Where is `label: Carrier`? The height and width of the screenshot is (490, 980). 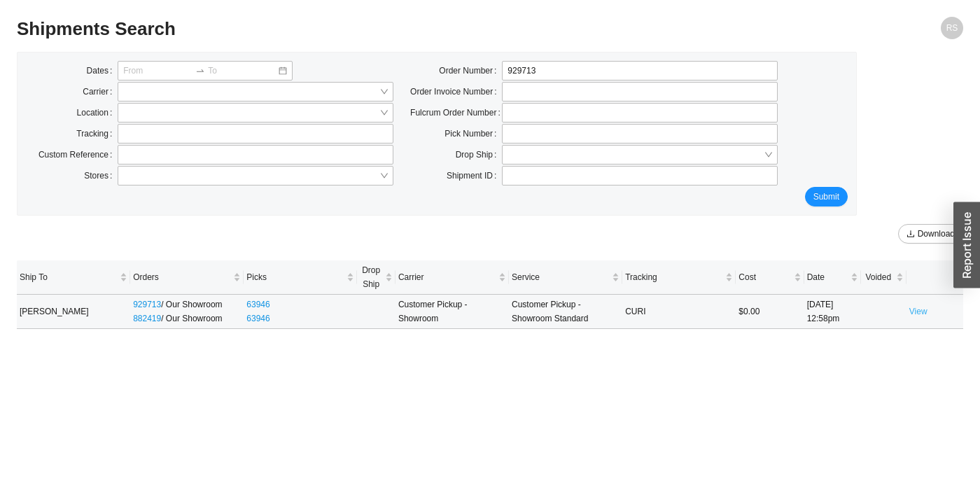 label: Carrier is located at coordinates (100, 92).